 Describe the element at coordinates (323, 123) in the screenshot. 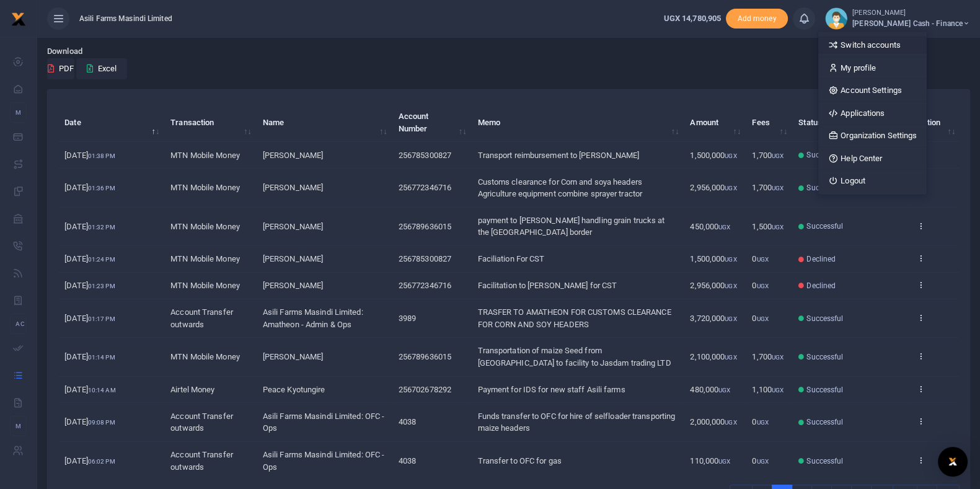

I see `th: Name: activate to sort column ascending` at that location.